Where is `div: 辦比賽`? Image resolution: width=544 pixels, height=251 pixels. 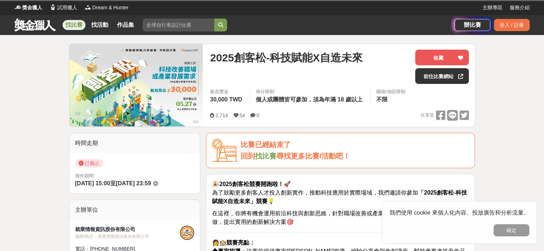 div: 辦比賽 is located at coordinates (472, 25).